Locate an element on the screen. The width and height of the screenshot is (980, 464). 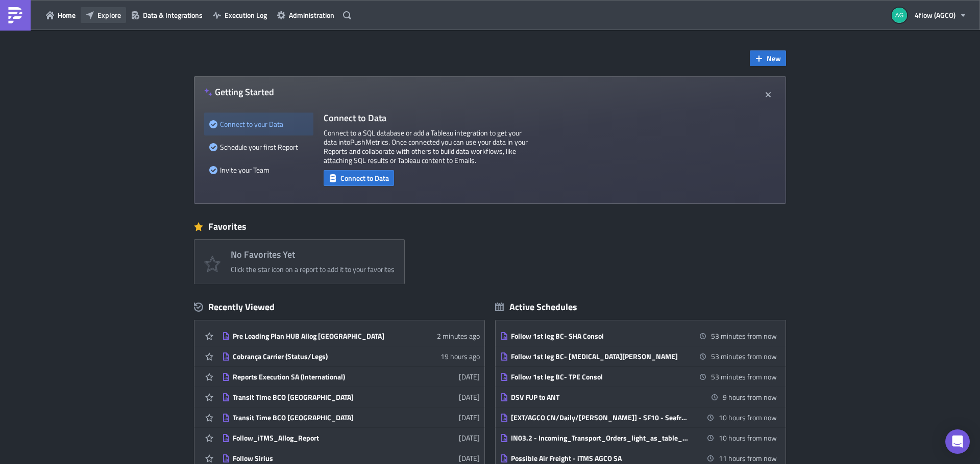
button: Home is located at coordinates (61, 15).